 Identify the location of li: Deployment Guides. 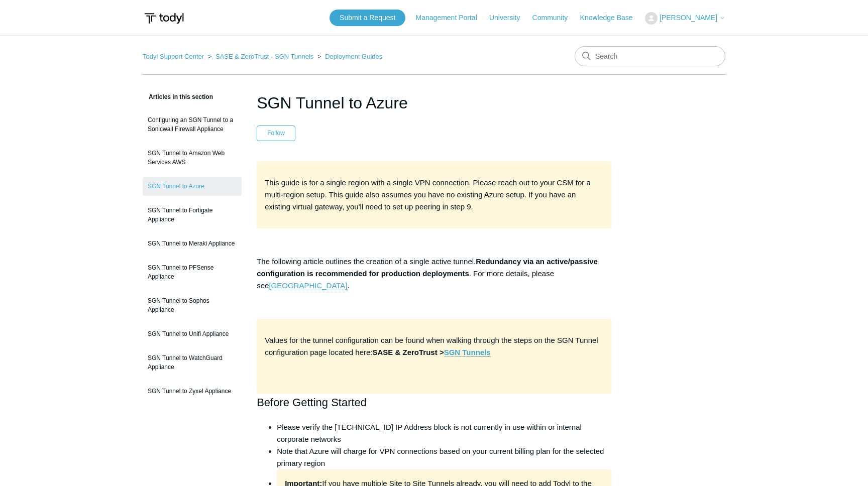
(349, 56).